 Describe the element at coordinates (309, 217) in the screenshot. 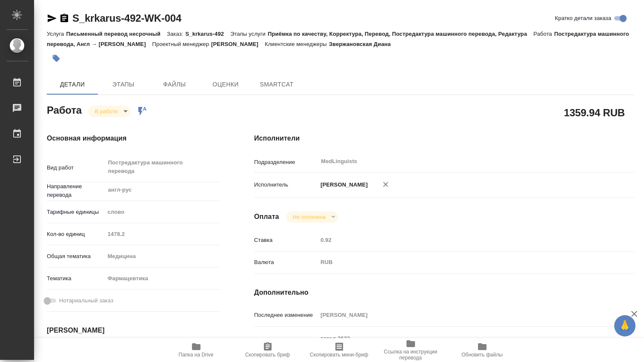

I see `button: Не оплачена` at that location.